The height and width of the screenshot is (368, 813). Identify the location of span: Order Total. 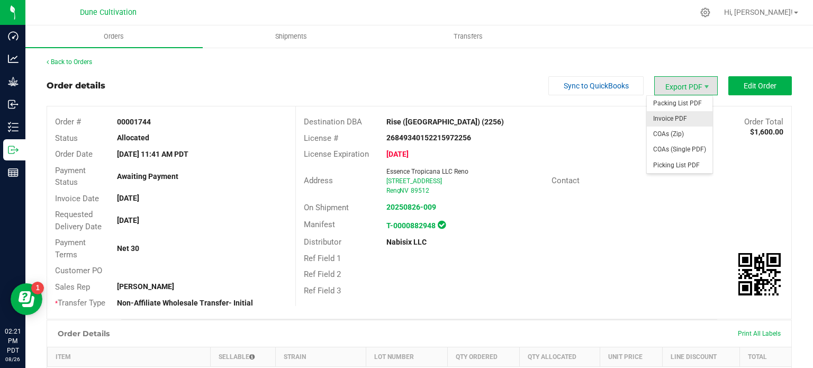
(764, 122).